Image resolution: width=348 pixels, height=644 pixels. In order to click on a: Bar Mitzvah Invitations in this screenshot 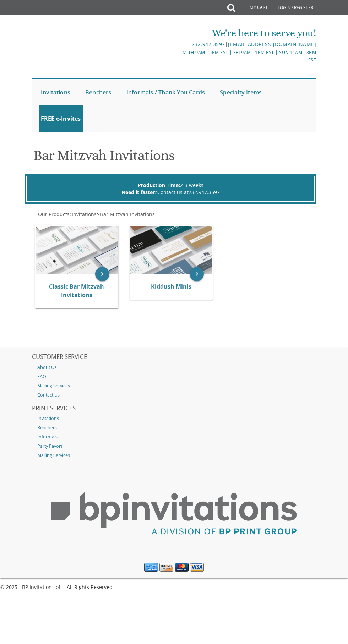, I will do `click(127, 214)`.